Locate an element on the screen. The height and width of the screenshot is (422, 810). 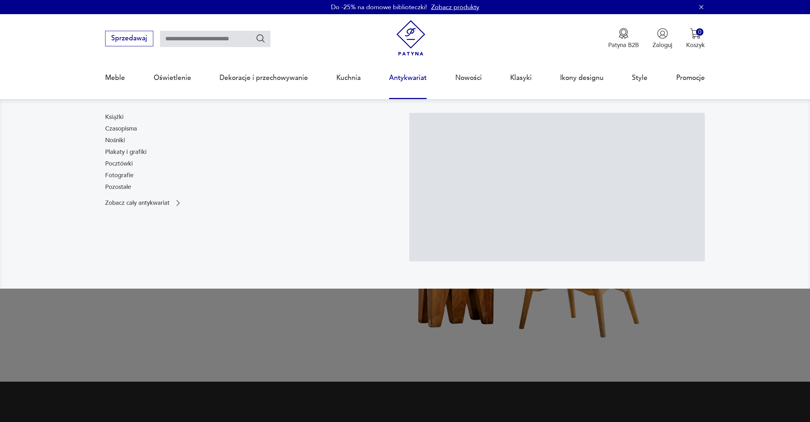
a: Meble is located at coordinates (115, 78).